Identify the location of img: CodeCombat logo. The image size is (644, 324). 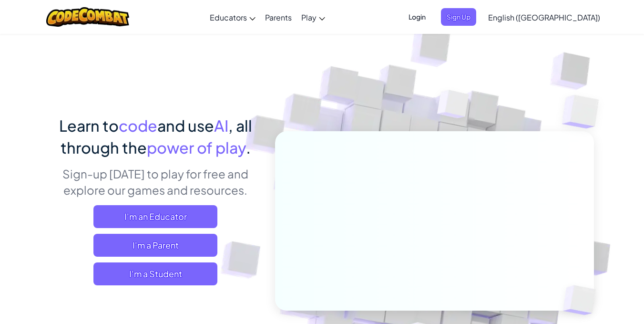
(88, 17).